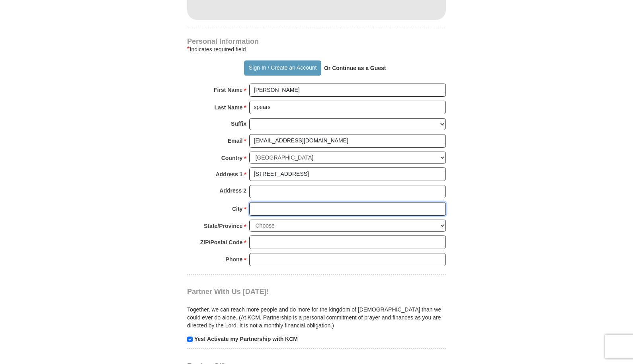 Image resolution: width=633 pixels, height=364 pixels. I want to click on strong: Last Name, so click(228, 107).